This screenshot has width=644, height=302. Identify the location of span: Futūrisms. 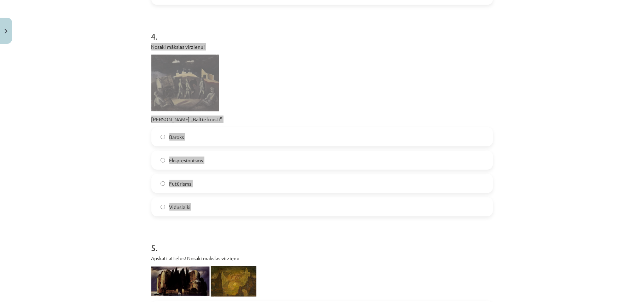
(181, 183).